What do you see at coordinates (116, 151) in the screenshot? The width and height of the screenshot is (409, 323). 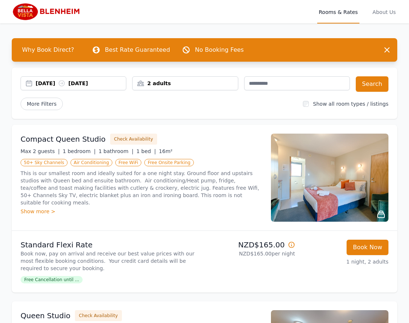 I see `span: 1 bathroom |` at bounding box center [116, 151].